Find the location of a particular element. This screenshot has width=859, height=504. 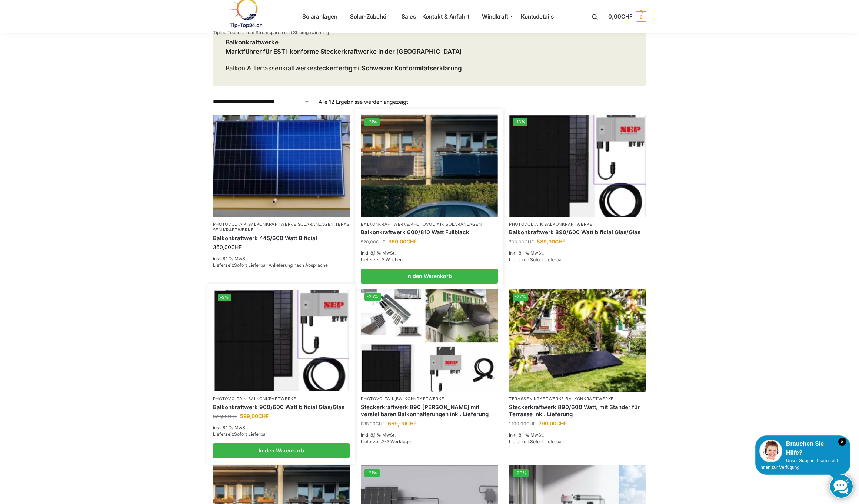

span: 3 Wochen is located at coordinates (393, 259).